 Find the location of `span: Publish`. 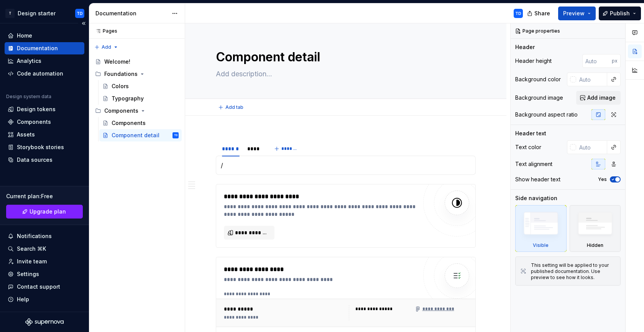

span: Publish is located at coordinates (620, 14).